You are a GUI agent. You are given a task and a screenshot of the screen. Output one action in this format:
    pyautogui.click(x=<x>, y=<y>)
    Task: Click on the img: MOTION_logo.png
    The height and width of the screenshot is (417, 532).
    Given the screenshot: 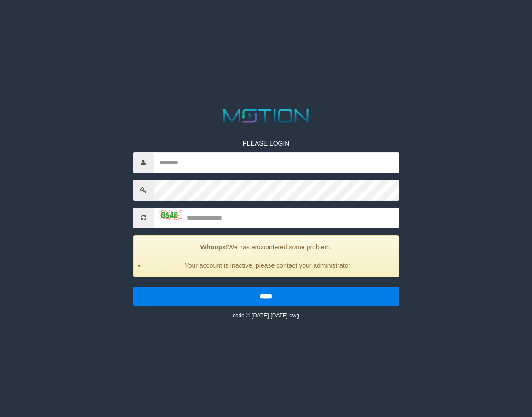 What is the action you would take?
    pyautogui.click(x=266, y=116)
    